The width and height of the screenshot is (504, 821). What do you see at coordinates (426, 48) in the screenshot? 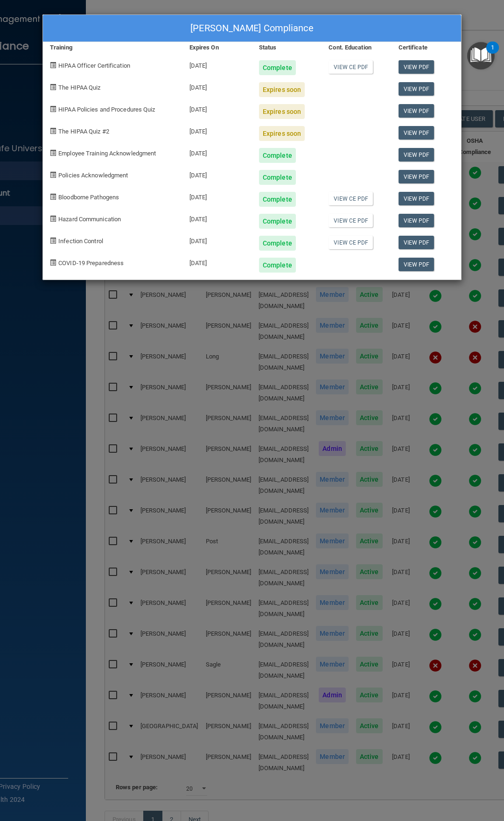
I see `div: Certificate` at bounding box center [426, 48].